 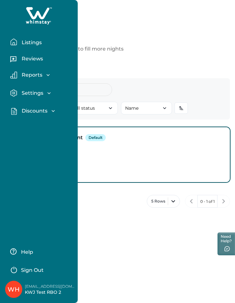 What do you see at coordinates (41, 93) in the screenshot?
I see `button: Settings` at bounding box center [41, 93].